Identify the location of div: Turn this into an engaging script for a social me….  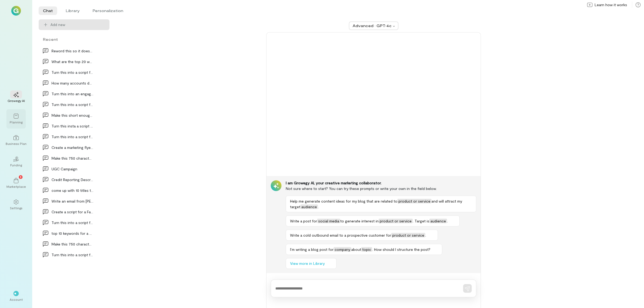
(73, 94).